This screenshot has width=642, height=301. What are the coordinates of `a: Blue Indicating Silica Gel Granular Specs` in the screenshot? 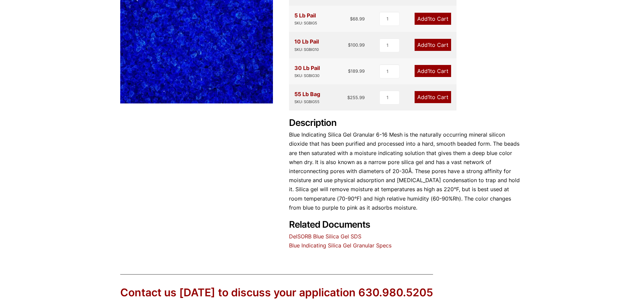 It's located at (340, 245).